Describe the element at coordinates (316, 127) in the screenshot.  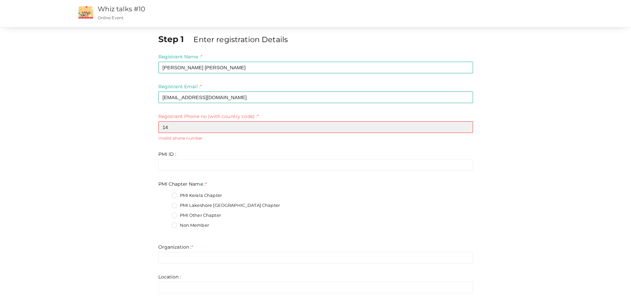
I see `input: Enter registrant phone no here.` at that location.